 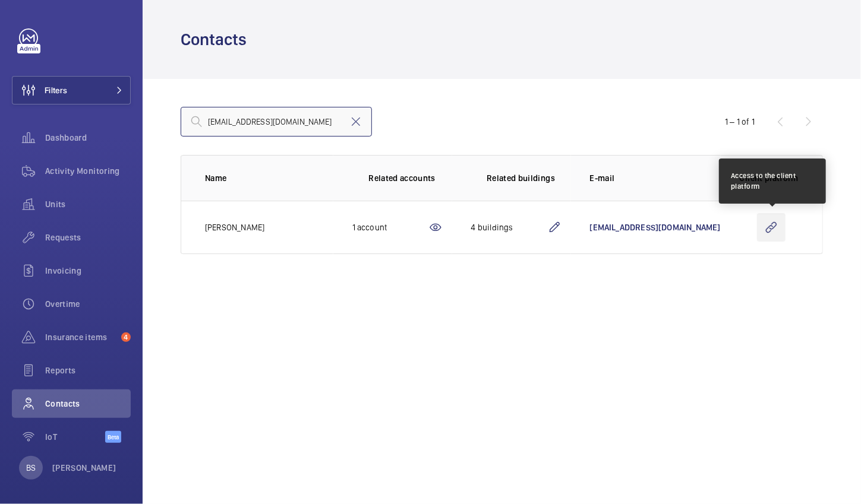 What do you see at coordinates (269, 178) in the screenshot?
I see `p: Name` at bounding box center [269, 178].